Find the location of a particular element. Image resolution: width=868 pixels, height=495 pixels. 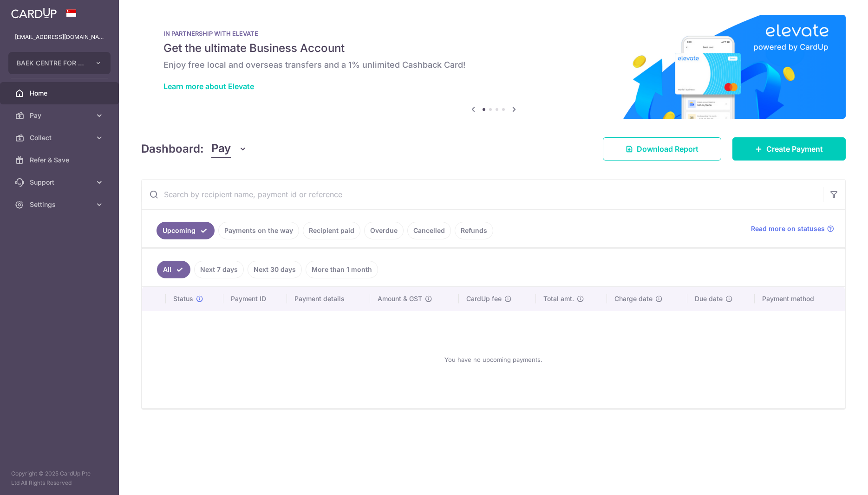

span: Support is located at coordinates (60, 182).